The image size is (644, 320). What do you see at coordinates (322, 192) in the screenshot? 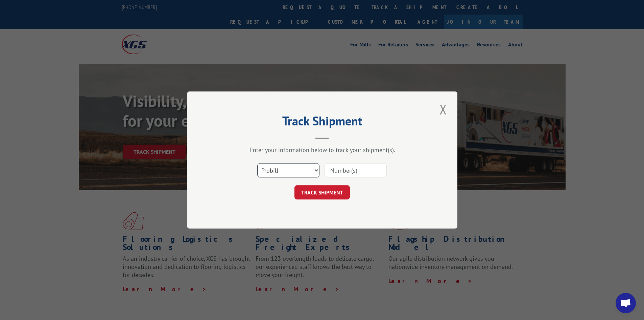
I see `button: TRACK SHIPMENT` at bounding box center [322, 192].